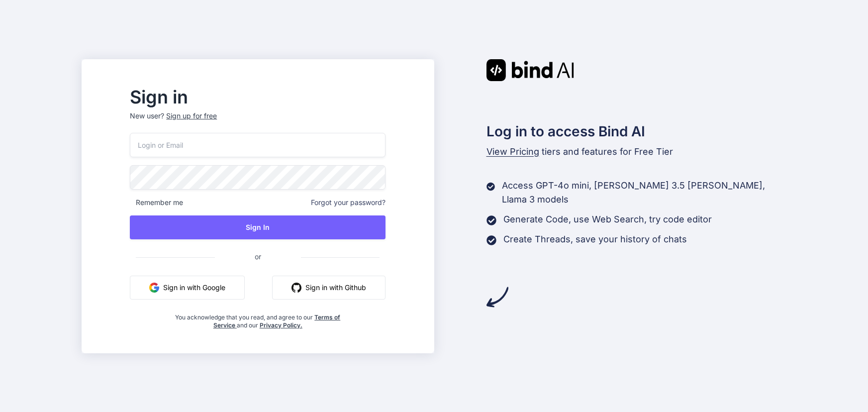  What do you see at coordinates (257, 97) in the screenshot?
I see `h2: Sign in` at bounding box center [257, 97].